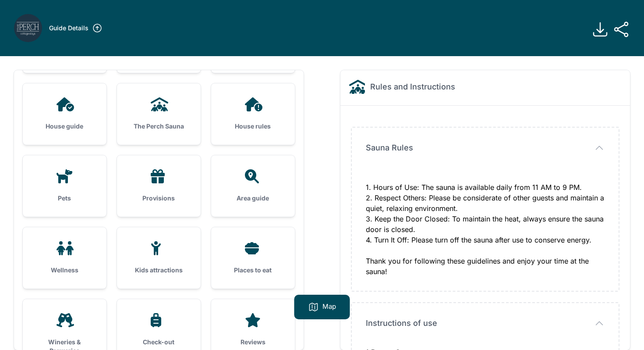 This screenshot has height=350, width=644. I want to click on a: The Perch Sauna, so click(158, 114).